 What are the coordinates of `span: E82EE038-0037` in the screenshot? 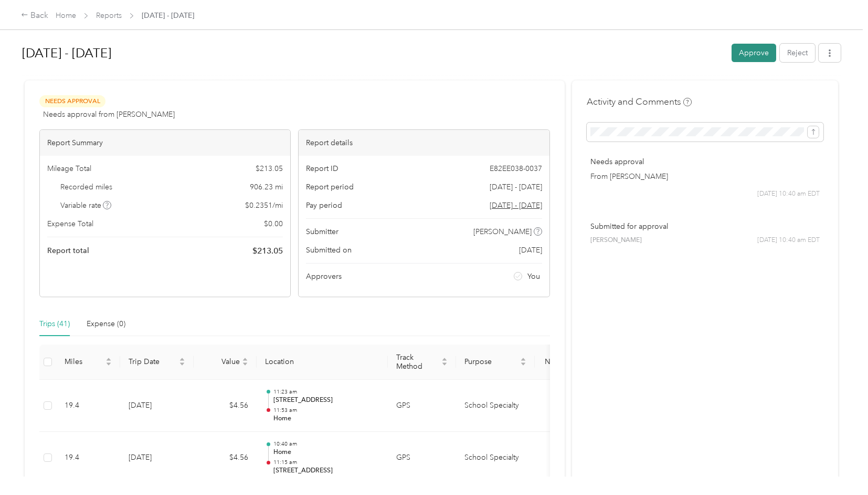 It's located at (516, 168).